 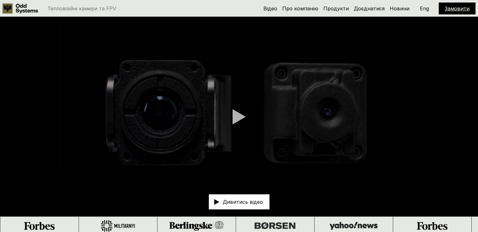 What do you see at coordinates (425, 8) in the screenshot?
I see `p: Eng` at bounding box center [425, 8].